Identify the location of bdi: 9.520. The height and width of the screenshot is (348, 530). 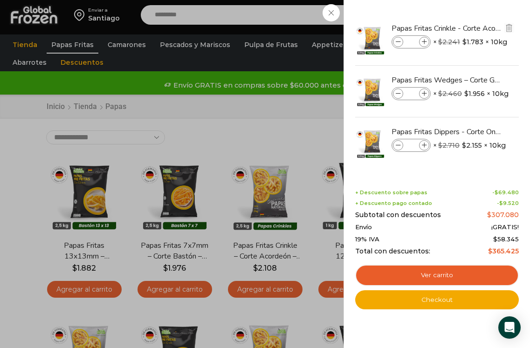
(509, 203).